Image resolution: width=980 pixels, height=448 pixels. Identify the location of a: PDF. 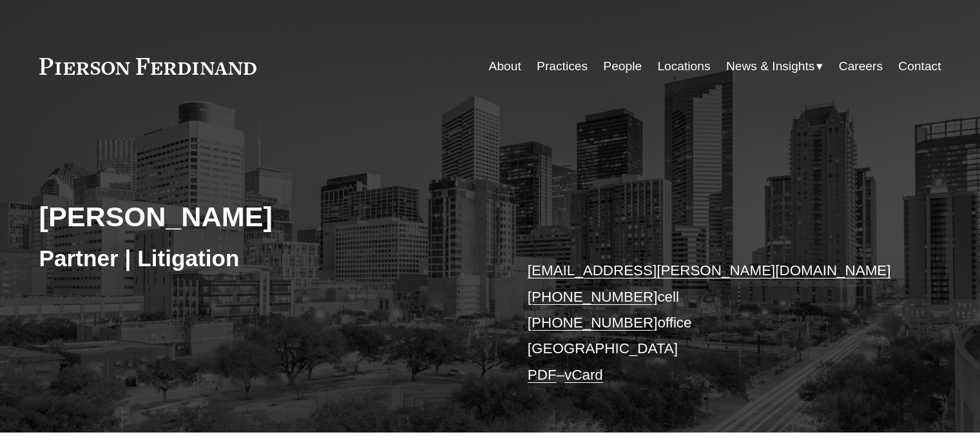
(542, 375).